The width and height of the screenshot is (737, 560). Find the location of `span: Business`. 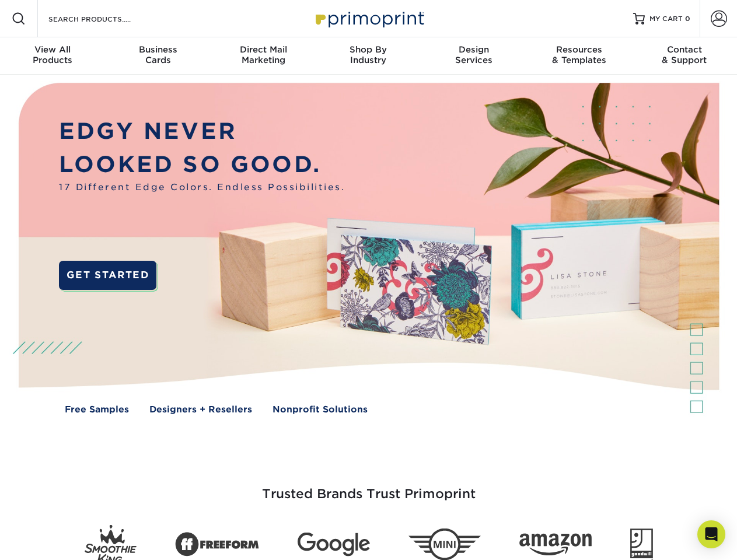

span: Business is located at coordinates (158, 49).